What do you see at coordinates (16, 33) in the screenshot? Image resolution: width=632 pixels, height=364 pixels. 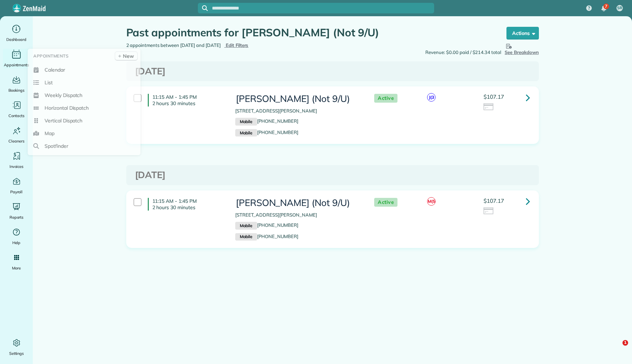 I see `a: Dashboard` at bounding box center [16, 33].